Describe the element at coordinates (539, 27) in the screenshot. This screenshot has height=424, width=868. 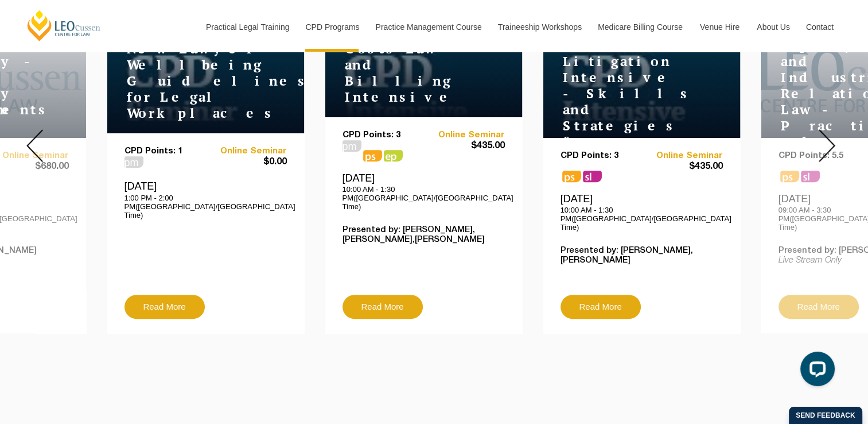
I see `a: Traineeship Workshops` at that location.